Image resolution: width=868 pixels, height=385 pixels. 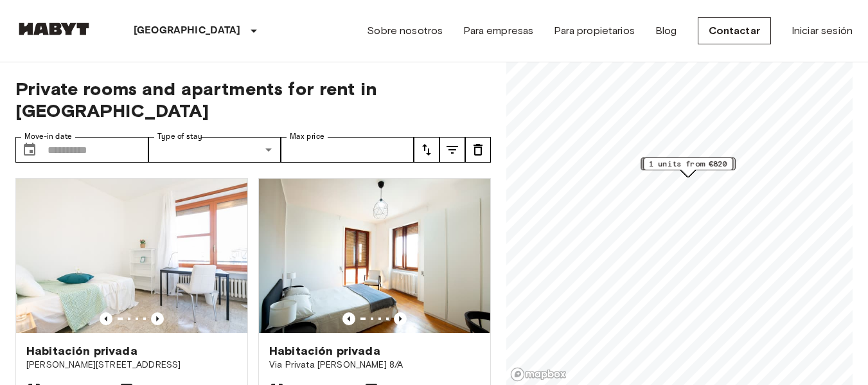 I want to click on a: Iniciar sesión, so click(x=822, y=31).